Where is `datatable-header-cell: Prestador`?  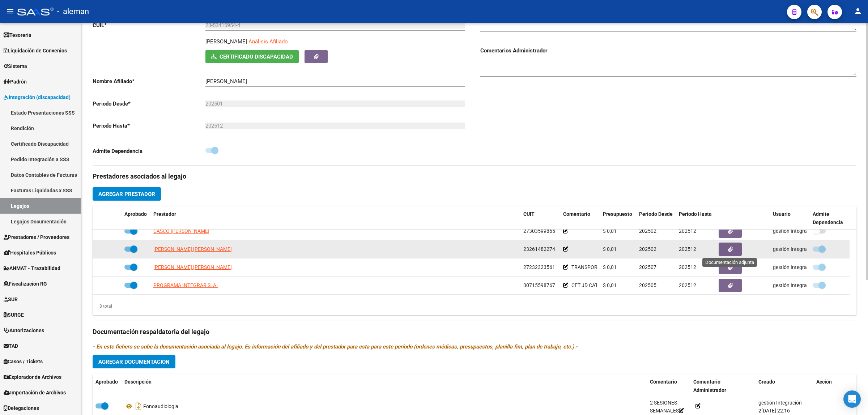
datatable-header-cell: Prestador is located at coordinates (335, 218).